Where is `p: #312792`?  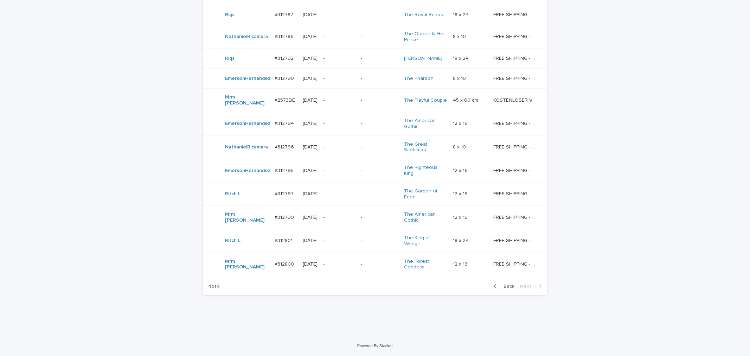
p: #312792 is located at coordinates (285, 58).